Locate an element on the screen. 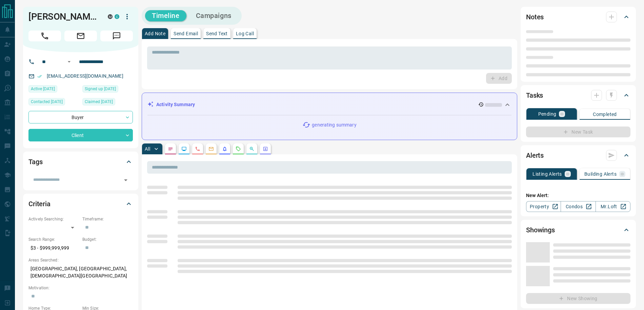 Image resolution: width=644 pixels, height=310 pixels. div: Thu Feb 03 2022 is located at coordinates (53, 103).